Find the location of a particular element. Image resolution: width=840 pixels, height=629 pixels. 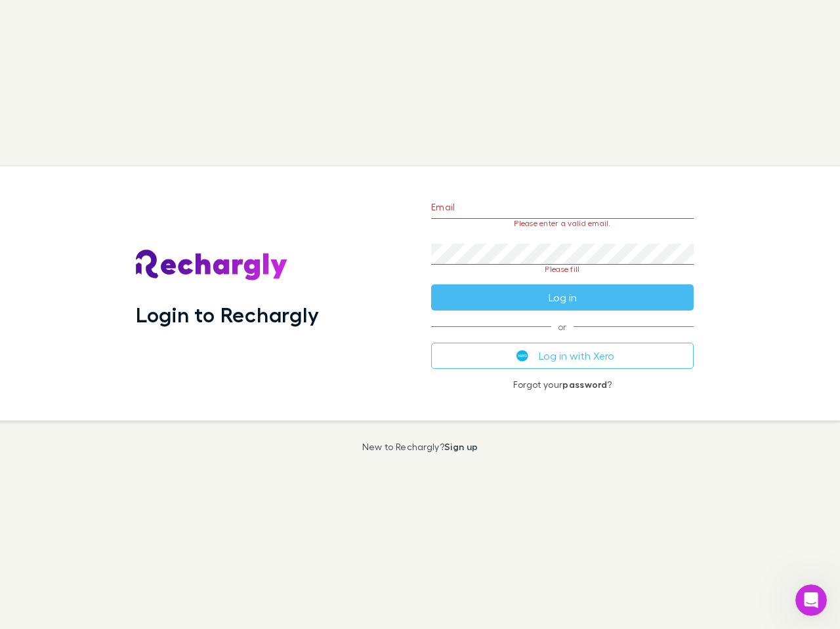

button: Log in is located at coordinates (562, 297).